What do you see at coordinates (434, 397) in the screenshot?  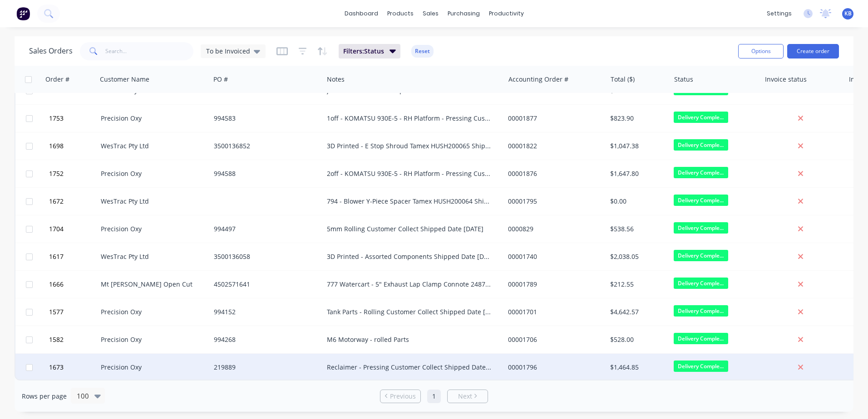 I see `a: Page 1 is your current page` at bounding box center [434, 397].